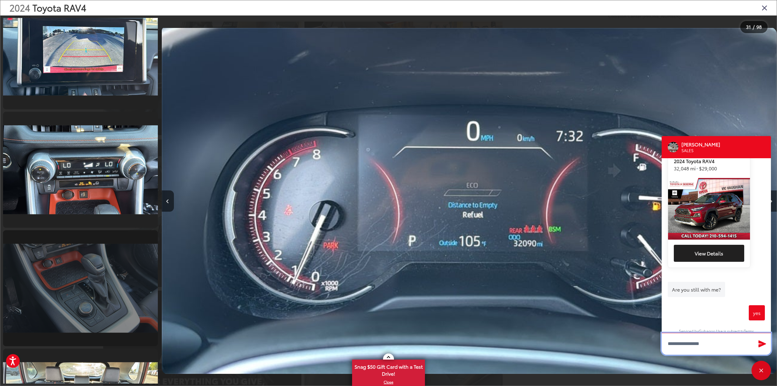 The width and height of the screenshot is (777, 386). Describe the element at coordinates (469, 201) in the screenshot. I see `div: 2024 Toyota RAV4 Adventure 30` at that location.